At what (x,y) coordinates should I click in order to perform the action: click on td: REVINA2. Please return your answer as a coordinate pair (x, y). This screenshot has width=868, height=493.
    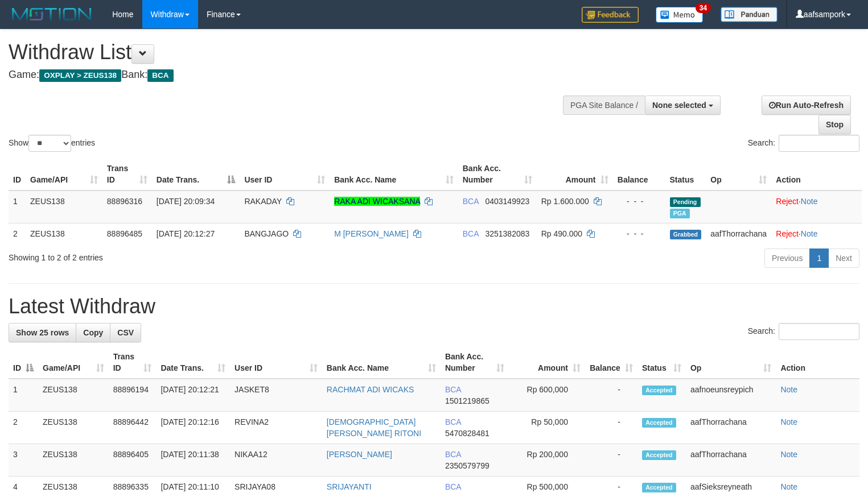
    Looking at the image, I should click on (276, 427).